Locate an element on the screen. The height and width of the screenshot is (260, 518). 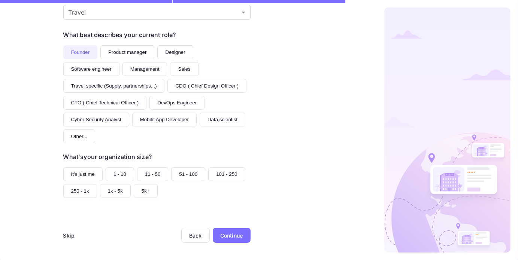
div: Without label is located at coordinates (157, 12).